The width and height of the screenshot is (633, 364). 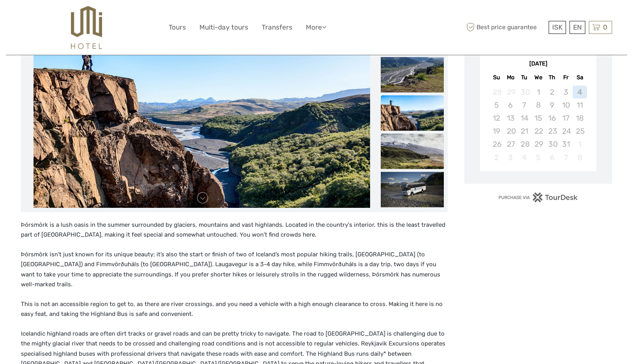 I want to click on div: Not available Wednesday, October 8th, 2025, so click(x=538, y=105).